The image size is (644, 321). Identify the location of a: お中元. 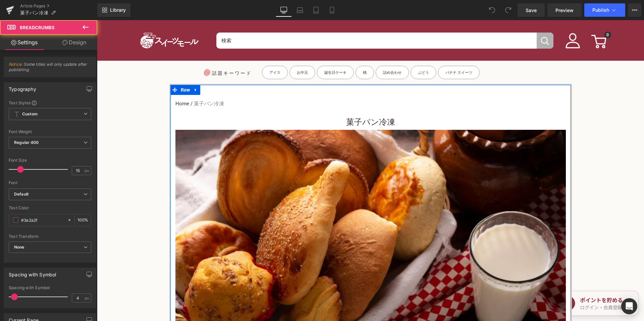
(205, 52).